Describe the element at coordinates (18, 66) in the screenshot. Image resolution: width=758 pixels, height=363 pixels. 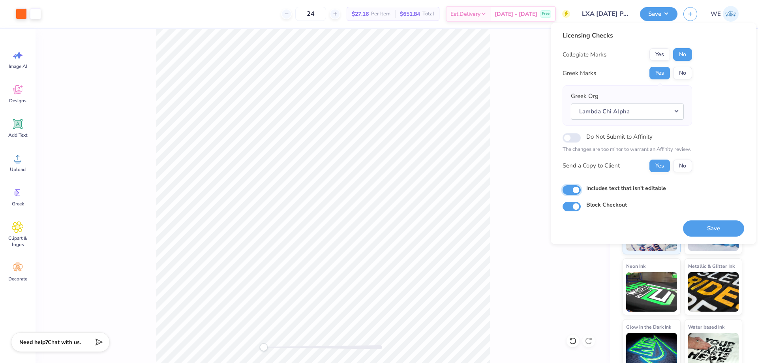
I see `span: Image AI` at that location.